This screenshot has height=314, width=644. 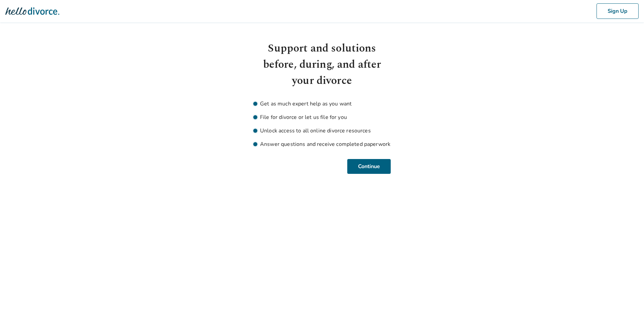 What do you see at coordinates (322, 117) in the screenshot?
I see `li: File for divorce or let us file for you` at bounding box center [322, 117].